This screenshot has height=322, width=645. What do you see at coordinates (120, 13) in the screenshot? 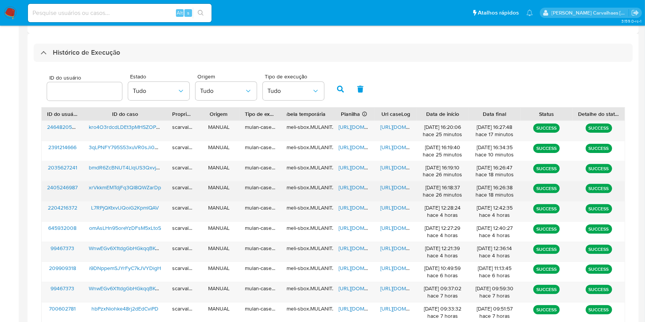
I see `input: Pesquise usuários ou casos...` at bounding box center [120, 13].